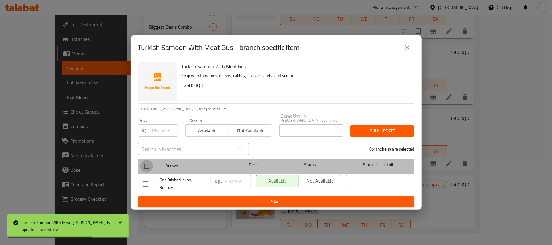 Image resolution: width=552 pixels, height=245 pixels. I want to click on span: Branch, so click(197, 166).